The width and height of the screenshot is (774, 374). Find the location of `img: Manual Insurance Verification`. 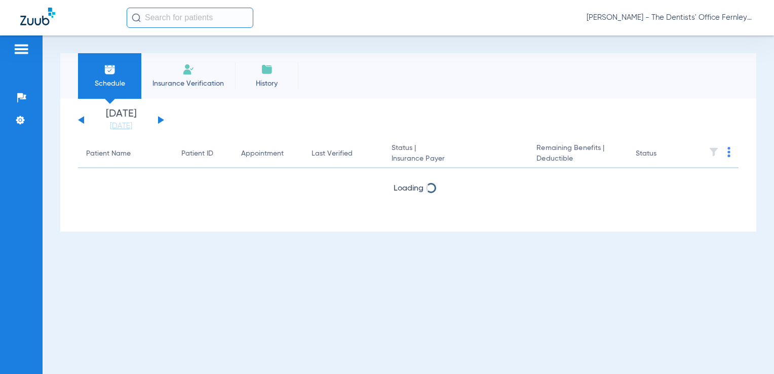

img: Manual Insurance Verification is located at coordinates (188, 69).